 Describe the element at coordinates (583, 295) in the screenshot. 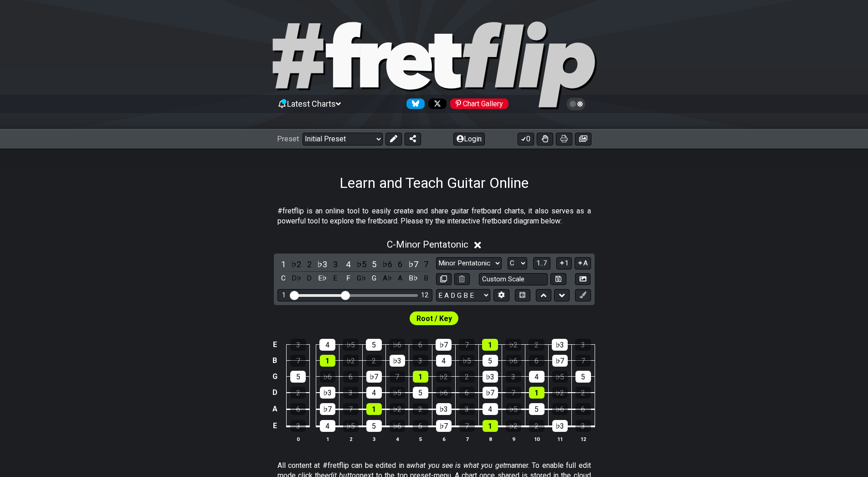

I see `button: First click edit preset to enable marker editing` at that location.